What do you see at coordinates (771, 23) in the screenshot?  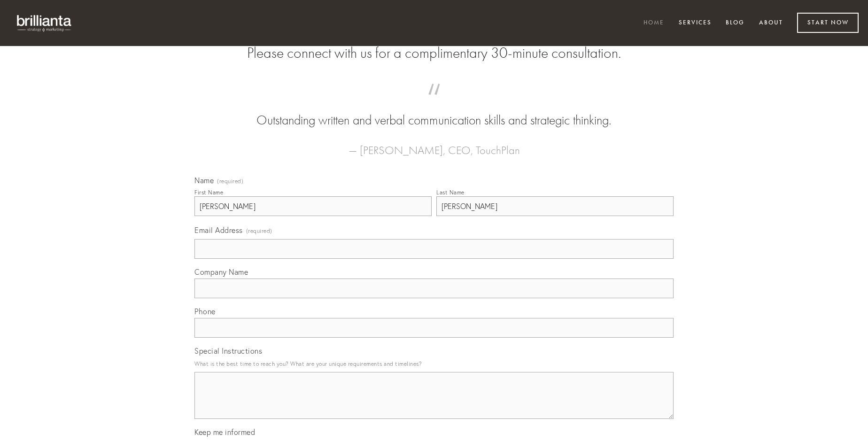 I see `a: About` at bounding box center [771, 23].